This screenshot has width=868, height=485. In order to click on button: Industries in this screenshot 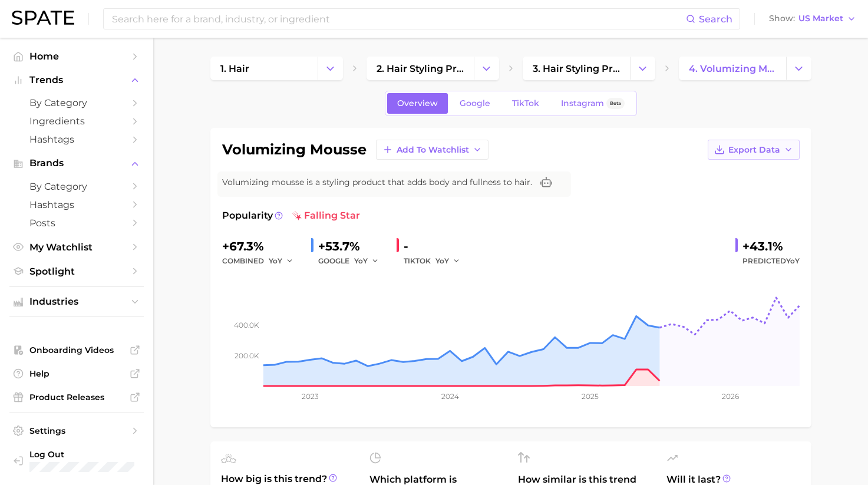, I will do `click(77, 302)`.